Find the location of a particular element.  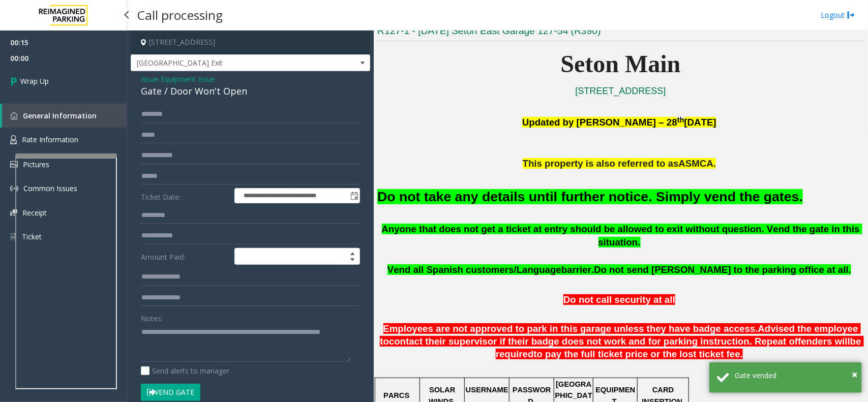

a: Logout is located at coordinates (838, 15).